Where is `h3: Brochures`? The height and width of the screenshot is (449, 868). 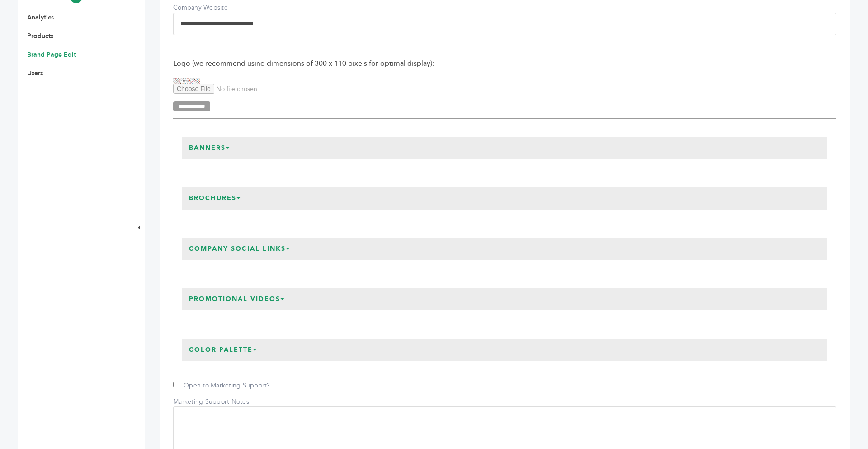
h3: Brochures is located at coordinates (215, 198).